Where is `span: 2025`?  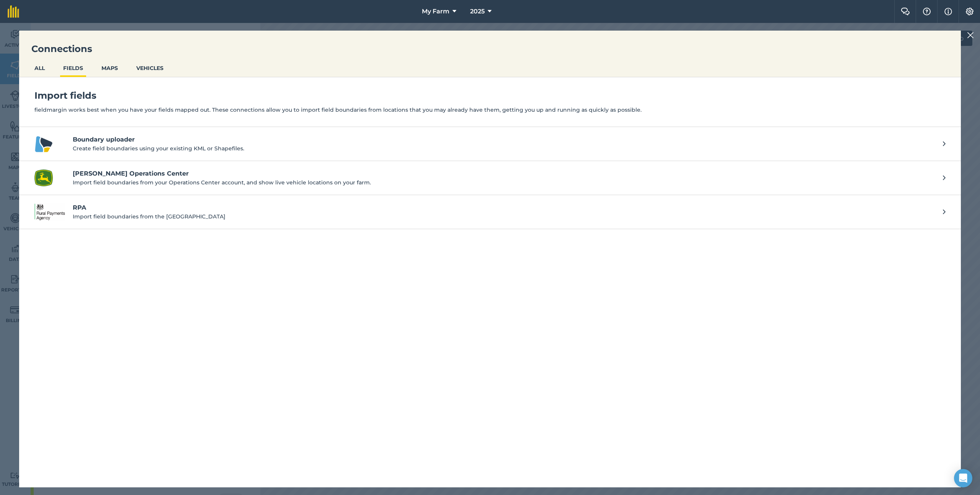
span: 2025 is located at coordinates (477, 11).